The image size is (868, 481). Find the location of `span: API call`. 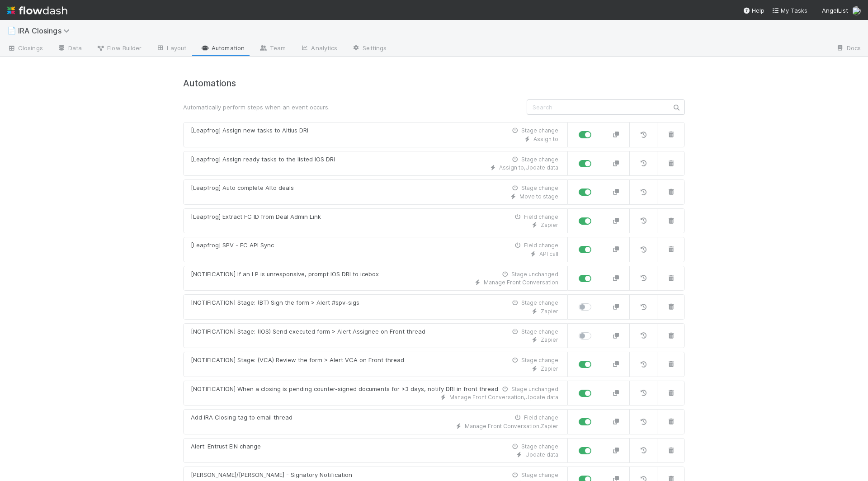

span: API call is located at coordinates (549, 254).